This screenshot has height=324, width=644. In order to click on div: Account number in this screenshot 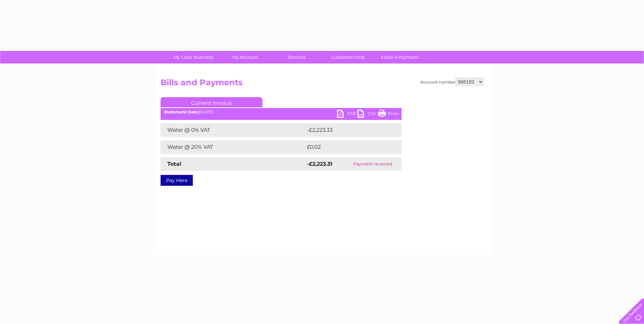, I will do `click(452, 82)`.